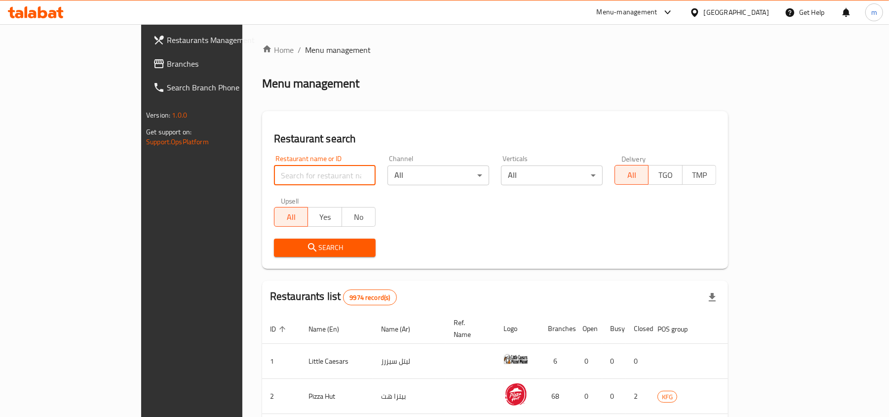  I want to click on span: POS group, so click(679, 329).